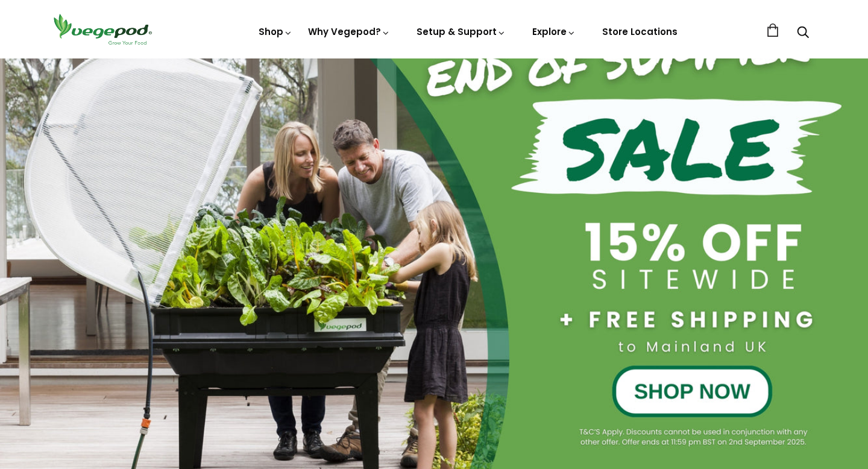  What do you see at coordinates (554, 31) in the screenshot?
I see `a: Explore` at bounding box center [554, 31].